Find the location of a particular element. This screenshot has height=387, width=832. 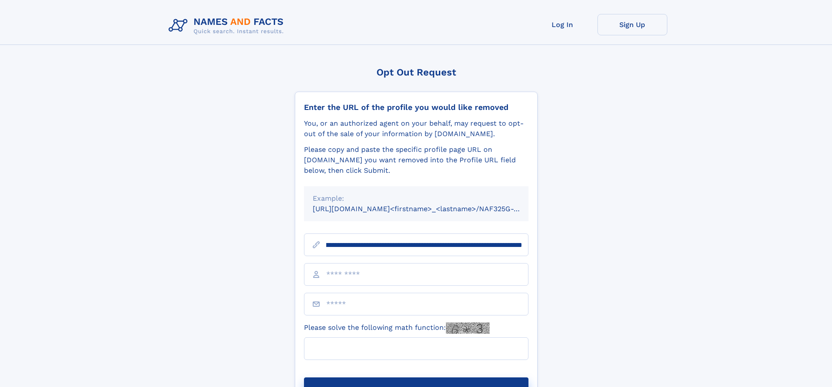

a: Sign Up is located at coordinates (632, 24).